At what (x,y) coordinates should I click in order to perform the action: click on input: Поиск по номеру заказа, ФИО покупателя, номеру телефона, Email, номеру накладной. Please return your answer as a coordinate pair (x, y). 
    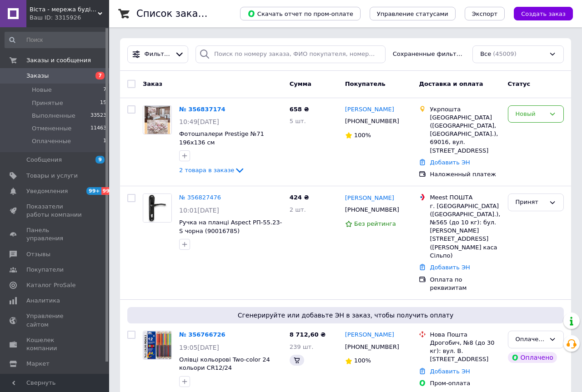
    Looking at the image, I should click on (290, 54).